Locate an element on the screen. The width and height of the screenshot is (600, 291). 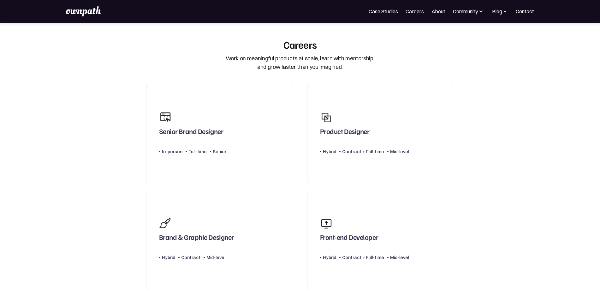
div: Brand & Graphic Designer is located at coordinates (196, 238).